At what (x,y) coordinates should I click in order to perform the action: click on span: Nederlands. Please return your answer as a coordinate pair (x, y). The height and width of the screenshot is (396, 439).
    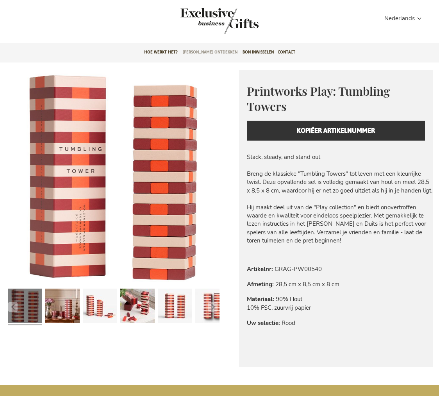
    Looking at the image, I should click on (400, 18).